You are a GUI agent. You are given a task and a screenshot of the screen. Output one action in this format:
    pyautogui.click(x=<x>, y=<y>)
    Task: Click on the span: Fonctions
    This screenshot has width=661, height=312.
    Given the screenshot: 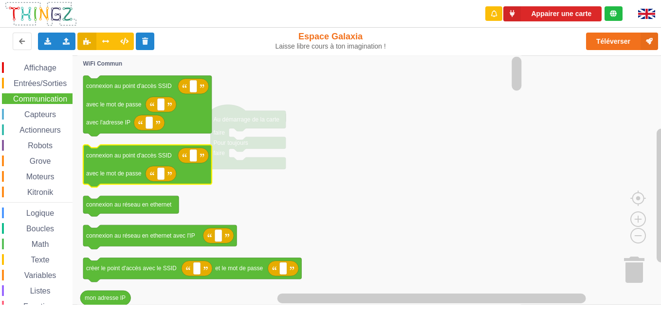 What is the action you would take?
    pyautogui.click(x=40, y=306)
    